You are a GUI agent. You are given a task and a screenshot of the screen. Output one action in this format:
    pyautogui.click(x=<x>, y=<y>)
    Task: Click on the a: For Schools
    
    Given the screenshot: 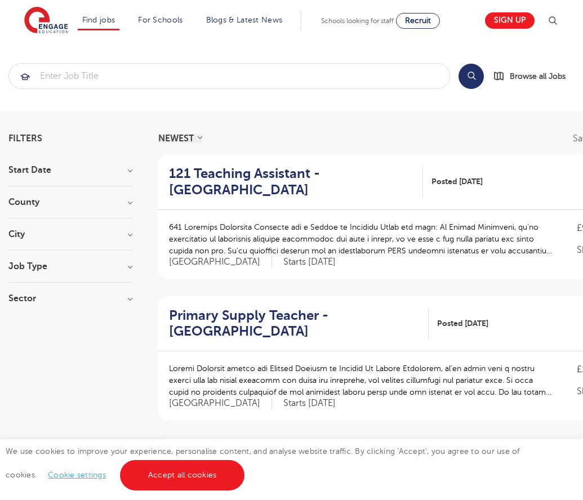 What is the action you would take?
    pyautogui.click(x=160, y=20)
    